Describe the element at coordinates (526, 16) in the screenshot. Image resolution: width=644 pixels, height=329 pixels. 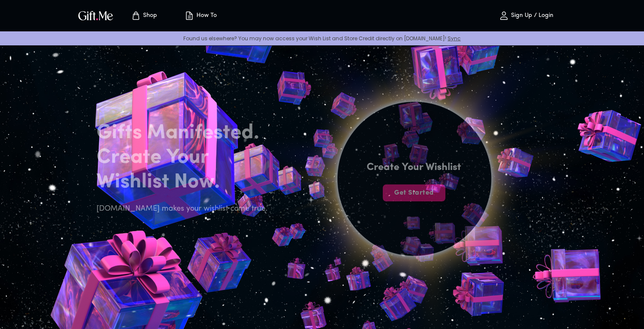
I see `button: Sign Up / Login` at that location.